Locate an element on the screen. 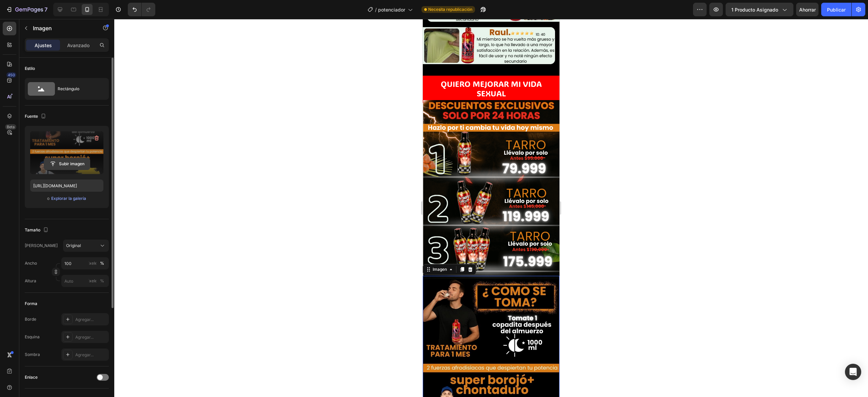 The height and width of the screenshot is (397, 868). button: Original is located at coordinates (86, 246).